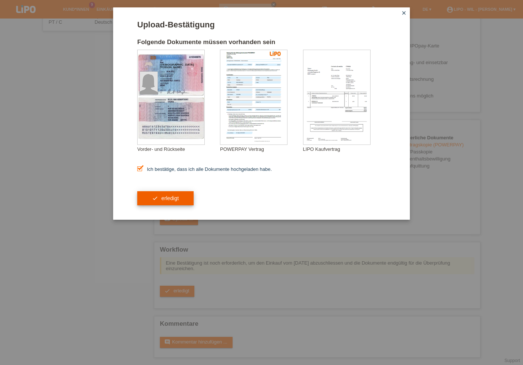  Describe the element at coordinates (261, 44) in the screenshot. I see `h2: Folgende Dokumente müssen vorhanden sein` at that location.